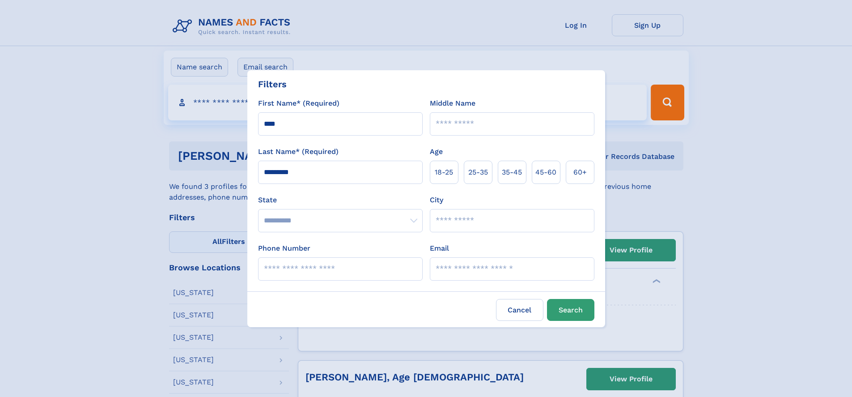 The height and width of the screenshot is (397, 852). What do you see at coordinates (436, 152) in the screenshot?
I see `label: Age` at bounding box center [436, 152].